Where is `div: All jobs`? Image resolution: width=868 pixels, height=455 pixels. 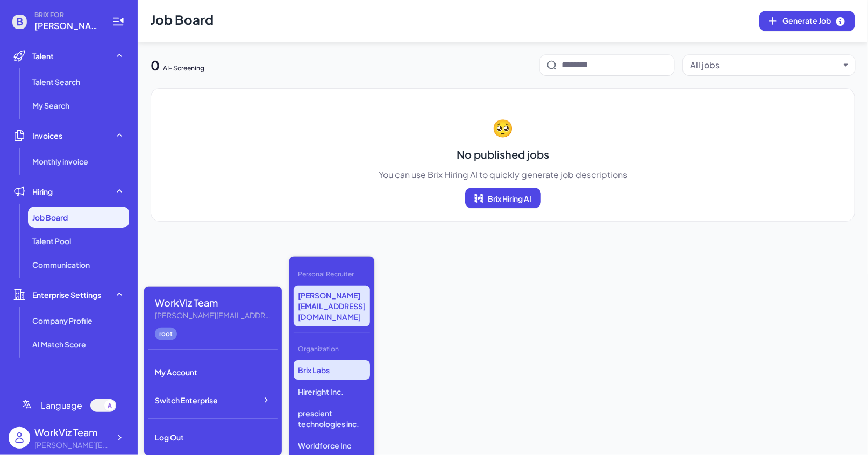 div: All jobs is located at coordinates (704, 65).